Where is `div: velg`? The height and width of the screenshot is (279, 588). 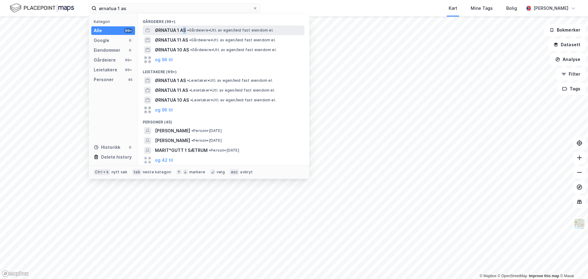 div: velg is located at coordinates (221, 172).